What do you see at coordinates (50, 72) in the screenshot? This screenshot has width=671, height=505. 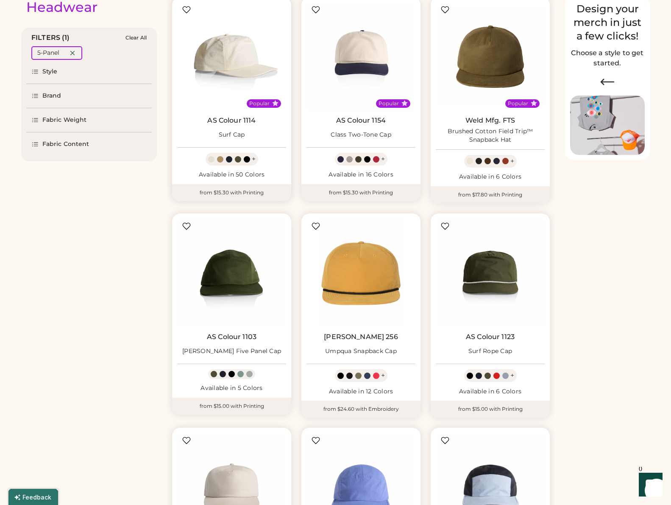 I see `div: Style` at bounding box center [50, 72].